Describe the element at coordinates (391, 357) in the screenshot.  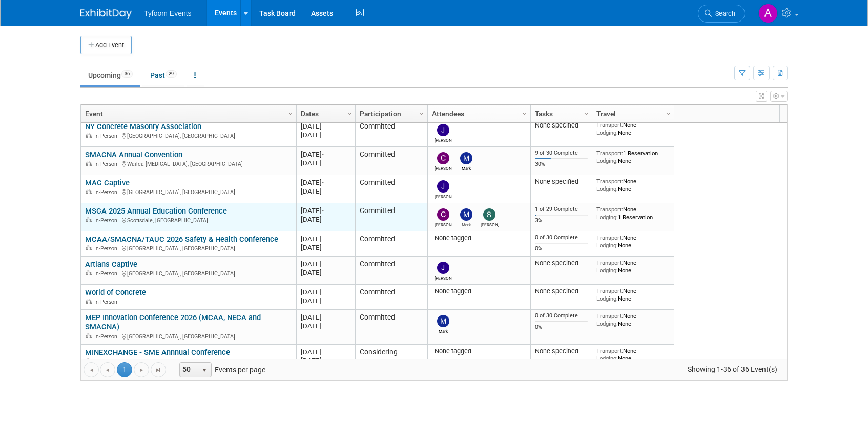
I see `td: Considering` at that location.